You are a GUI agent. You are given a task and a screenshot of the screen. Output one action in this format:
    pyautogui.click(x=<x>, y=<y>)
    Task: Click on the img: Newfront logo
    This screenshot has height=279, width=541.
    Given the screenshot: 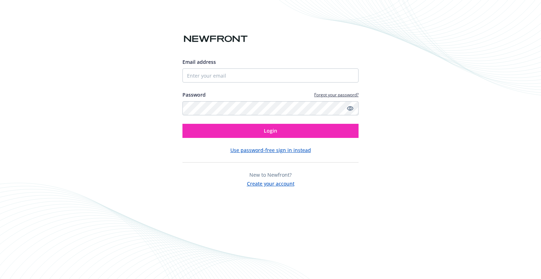 What is the action you would take?
    pyautogui.click(x=216, y=39)
    